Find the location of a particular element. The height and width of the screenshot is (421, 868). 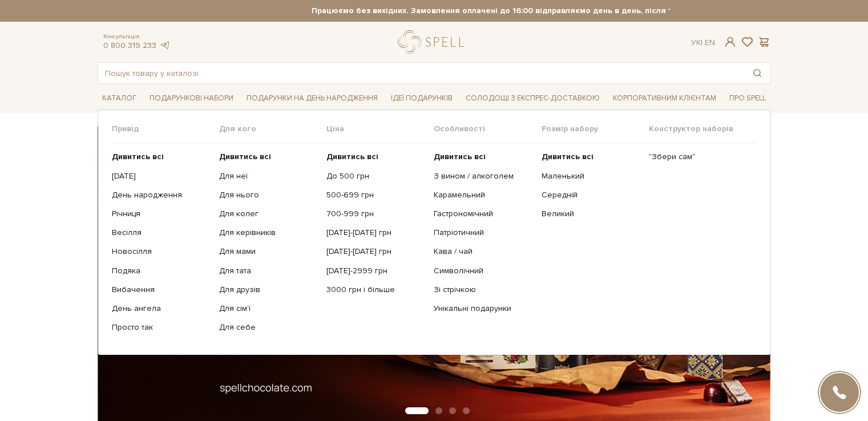

button: Carousel Page 3 is located at coordinates (452, 411).